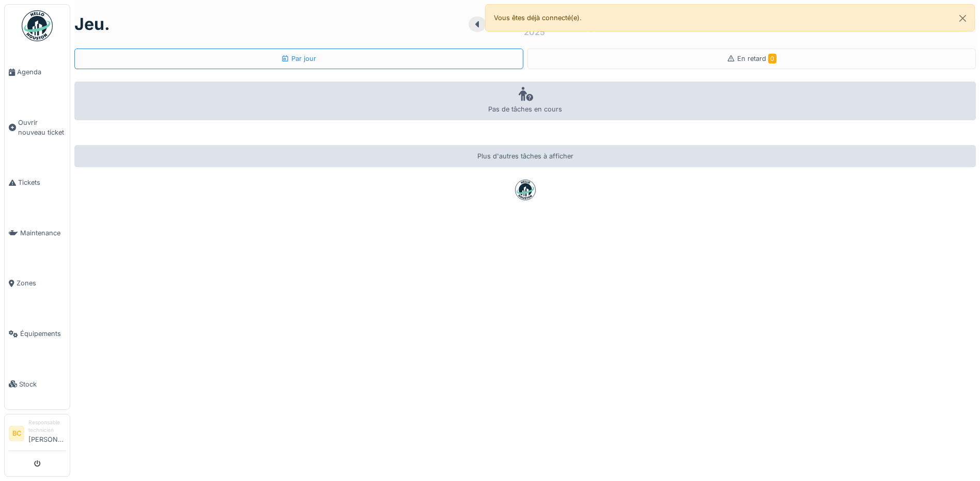  I want to click on h1: jeu., so click(92, 24).